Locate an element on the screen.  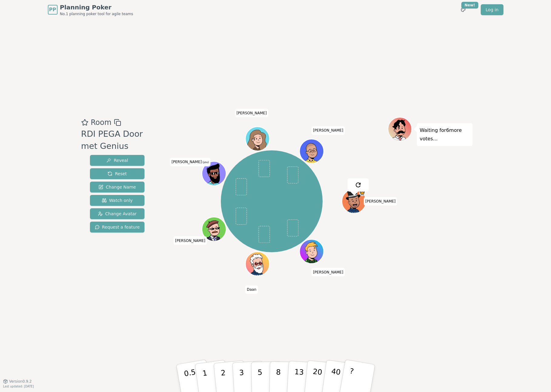
span: Room is located at coordinates (101, 123).